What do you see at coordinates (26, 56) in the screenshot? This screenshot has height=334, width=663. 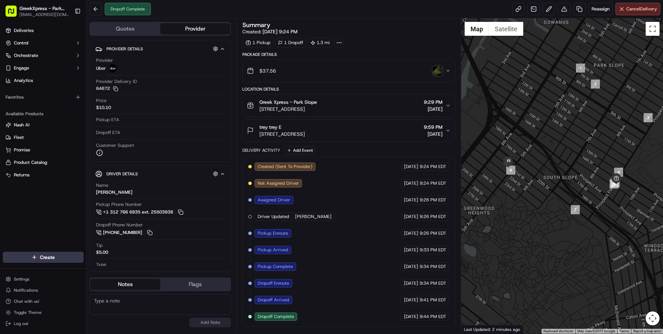 I see `span: Orchestrate` at bounding box center [26, 56].